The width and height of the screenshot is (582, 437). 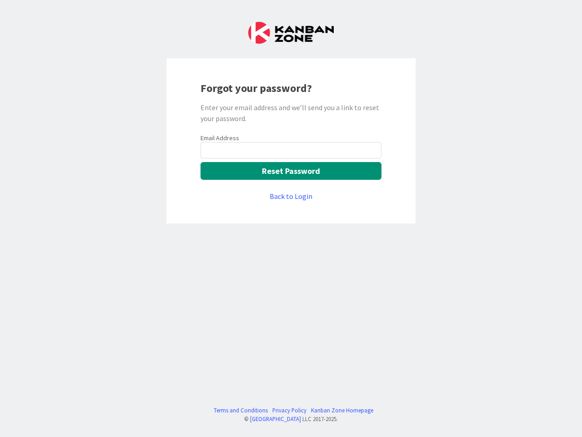 I want to click on a: Back to Login, so click(x=291, y=196).